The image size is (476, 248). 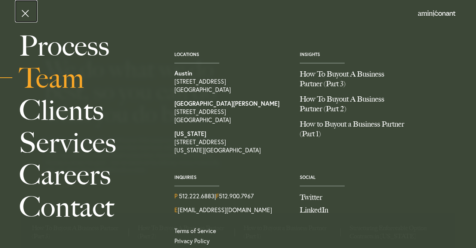 I want to click on a: Locations, so click(x=187, y=54).